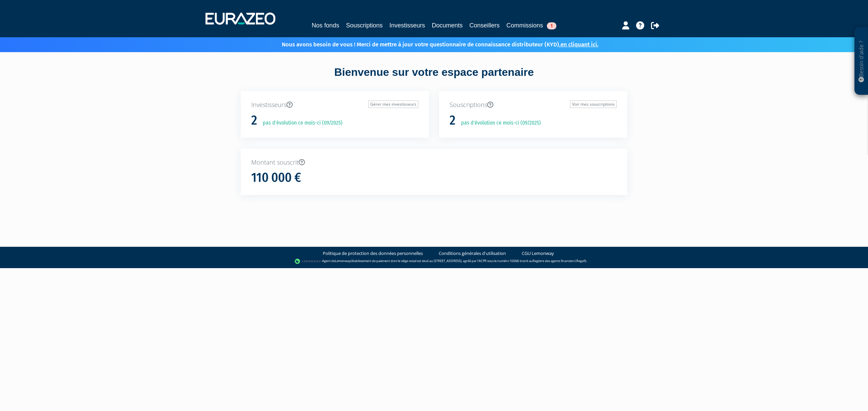 The height and width of the screenshot is (411, 868). What do you see at coordinates (308, 261) in the screenshot?
I see `img: logo-lemonway.png` at bounding box center [308, 261].